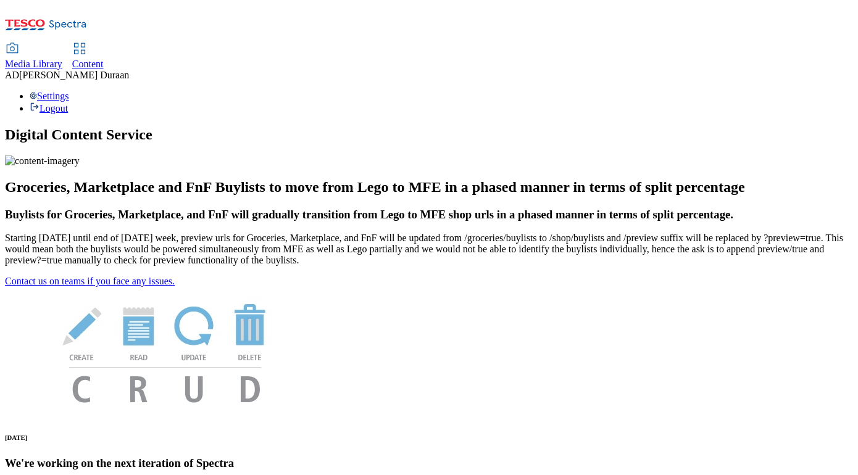 Image resolution: width=858 pixels, height=475 pixels. What do you see at coordinates (33, 64) in the screenshot?
I see `span: Media Library` at bounding box center [33, 64].